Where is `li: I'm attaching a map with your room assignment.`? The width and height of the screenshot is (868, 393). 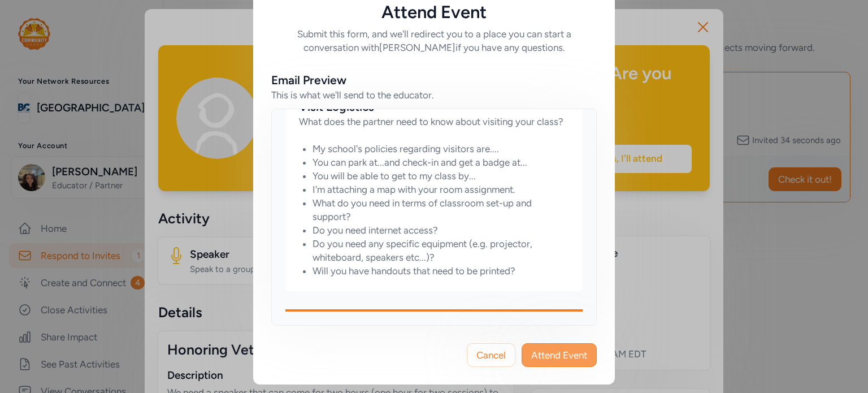
li: I'm attaching a map with your room assignment. is located at coordinates (441, 190).